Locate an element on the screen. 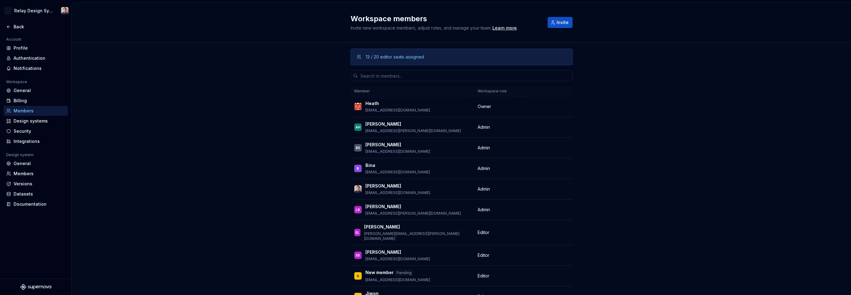  div: AH is located at coordinates (358, 127).